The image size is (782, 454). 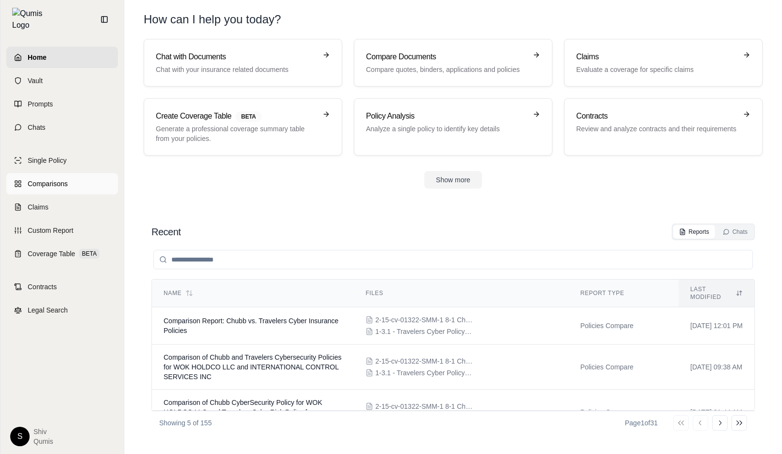 I want to click on button: Chats, so click(x=735, y=232).